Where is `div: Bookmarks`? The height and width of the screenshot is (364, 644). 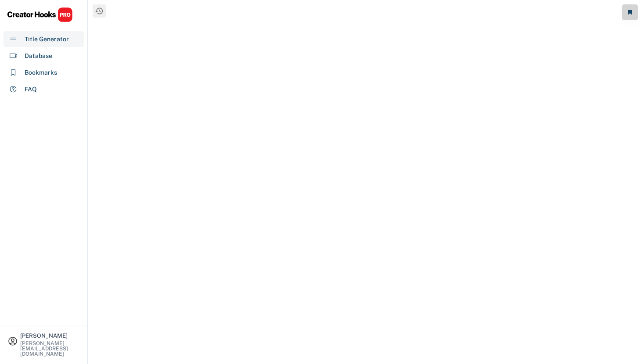 div: Bookmarks is located at coordinates (41, 72).